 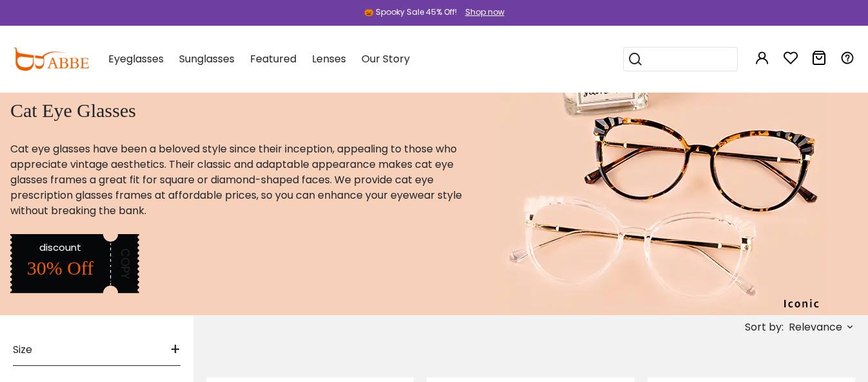 I want to click on span: Sort by:, so click(x=764, y=327).